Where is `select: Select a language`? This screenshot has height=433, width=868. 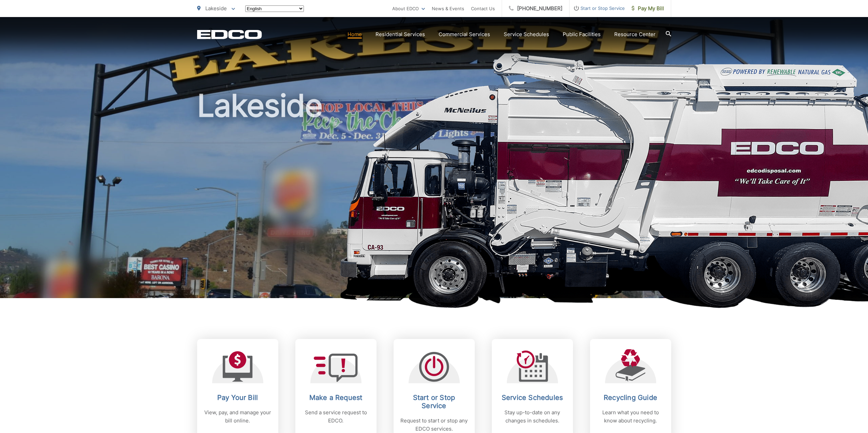 select: Select a language is located at coordinates (275, 9).